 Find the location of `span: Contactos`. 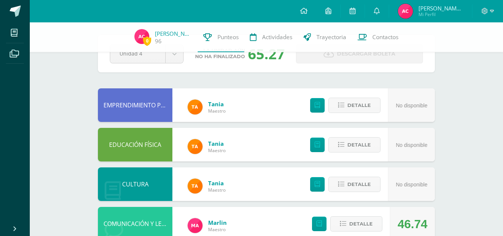

span: Contactos is located at coordinates (386, 37).